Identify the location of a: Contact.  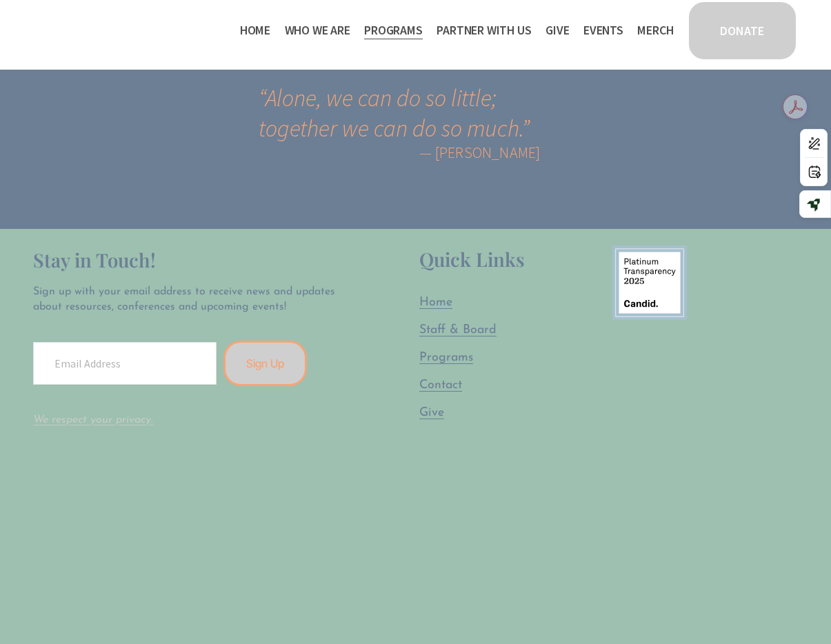
(441, 385).